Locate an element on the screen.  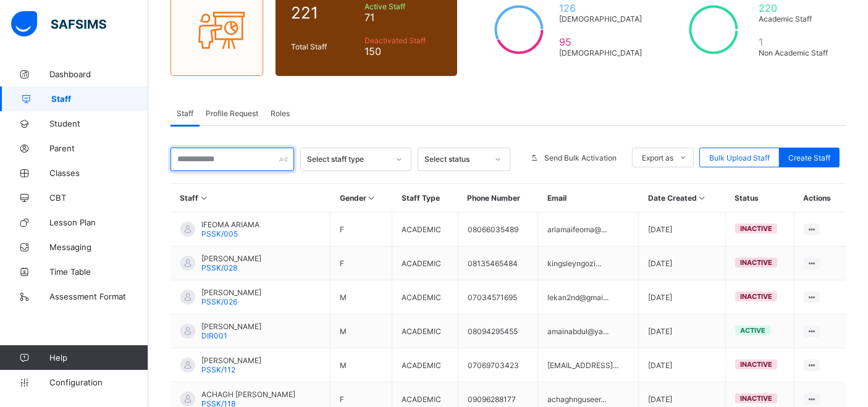
span: Assessment Format is located at coordinates (98, 297).